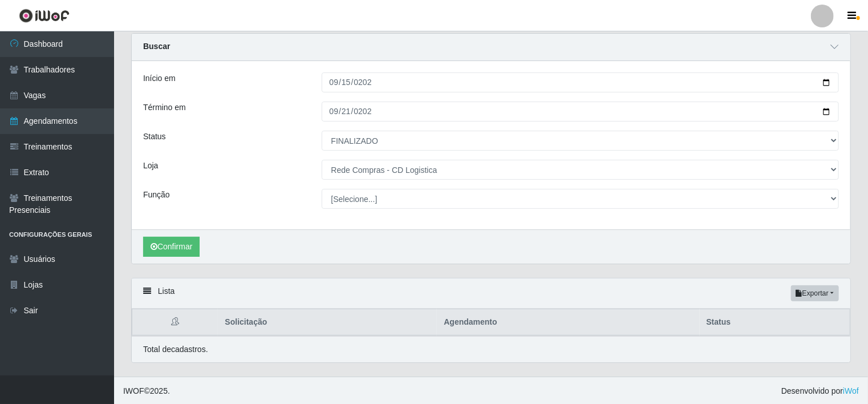  What do you see at coordinates (146, 391) in the screenshot?
I see `span: © 2025 .` at bounding box center [146, 391].